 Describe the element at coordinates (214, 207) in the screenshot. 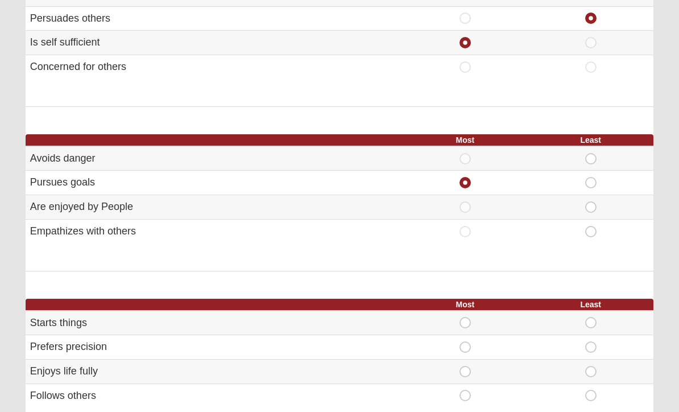

I see `td: Are enjoyed by People` at that location.